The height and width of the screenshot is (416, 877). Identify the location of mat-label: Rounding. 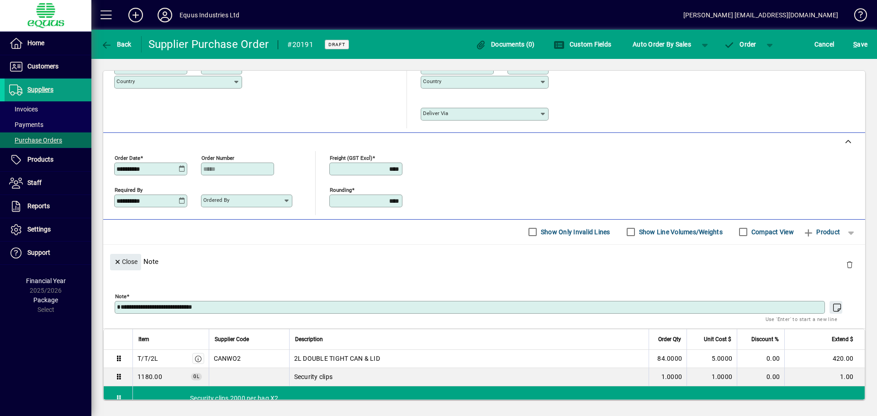
(341, 190).